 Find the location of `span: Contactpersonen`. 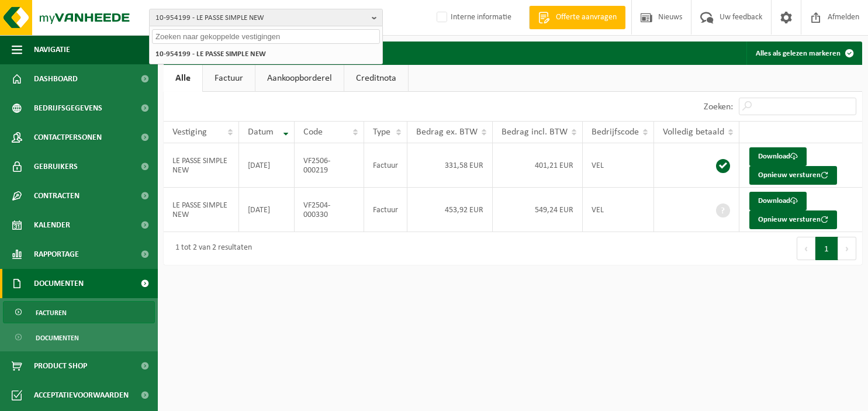

span: Contactpersonen is located at coordinates (68, 137).